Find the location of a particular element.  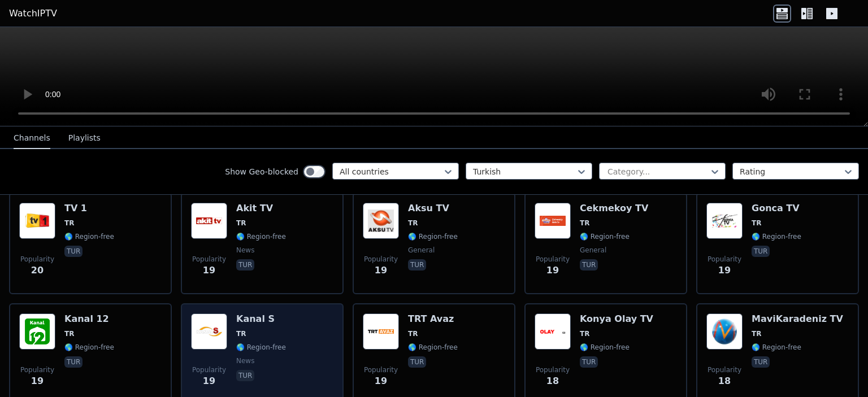

h6: Cekmekoy TV is located at coordinates (613, 209).